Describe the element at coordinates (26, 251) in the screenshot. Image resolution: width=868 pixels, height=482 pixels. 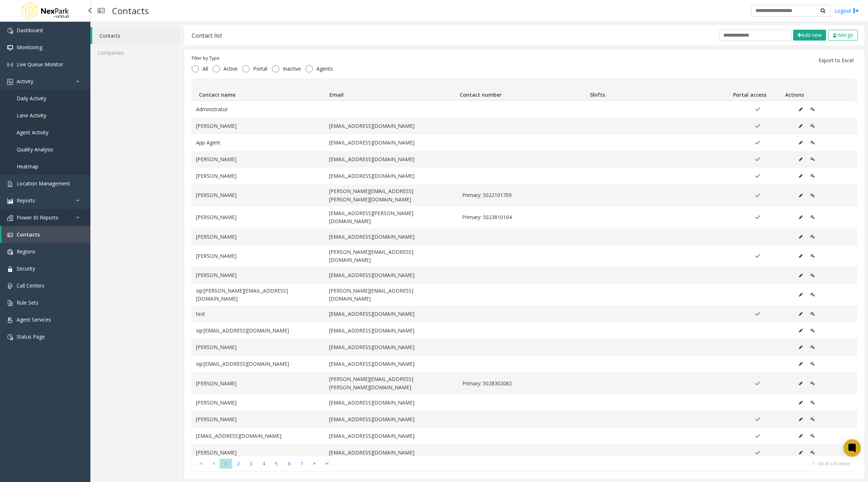
I see `span: Regions` at that location.